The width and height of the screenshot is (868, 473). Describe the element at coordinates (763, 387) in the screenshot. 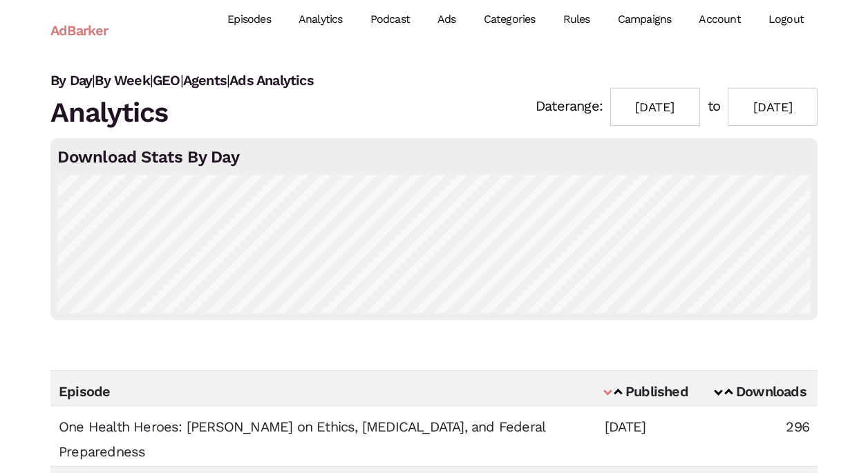

I see `th: Downloads` at that location.